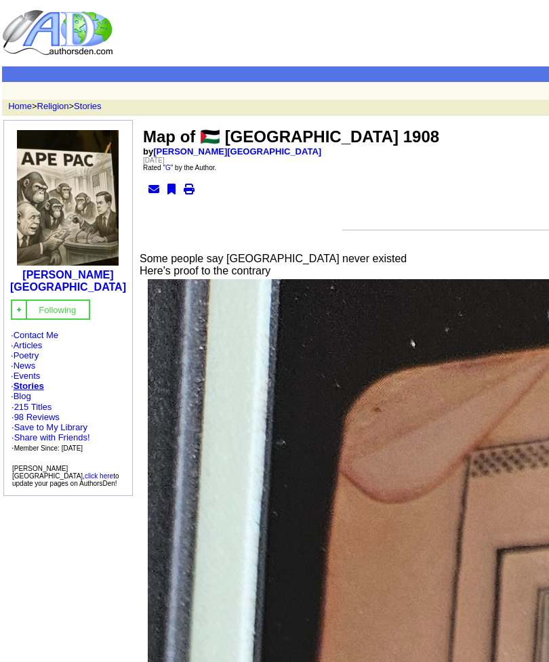 Image resolution: width=549 pixels, height=662 pixels. Describe the element at coordinates (68, 198) in the screenshot. I see `img: 192476.jpeg` at that location.